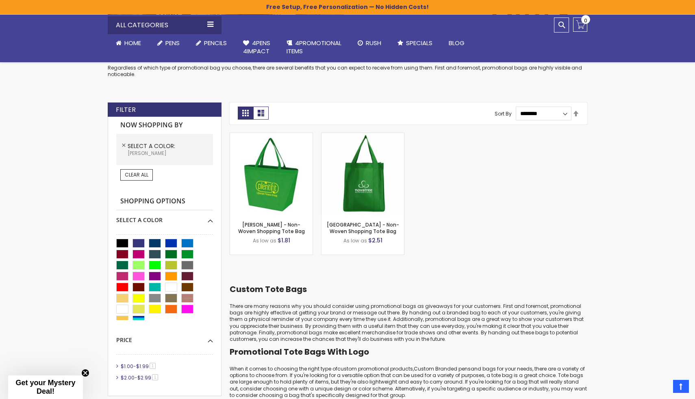 This screenshot has width=695, height=399. What do you see at coordinates (457, 43) in the screenshot?
I see `a: Blog` at bounding box center [457, 43].